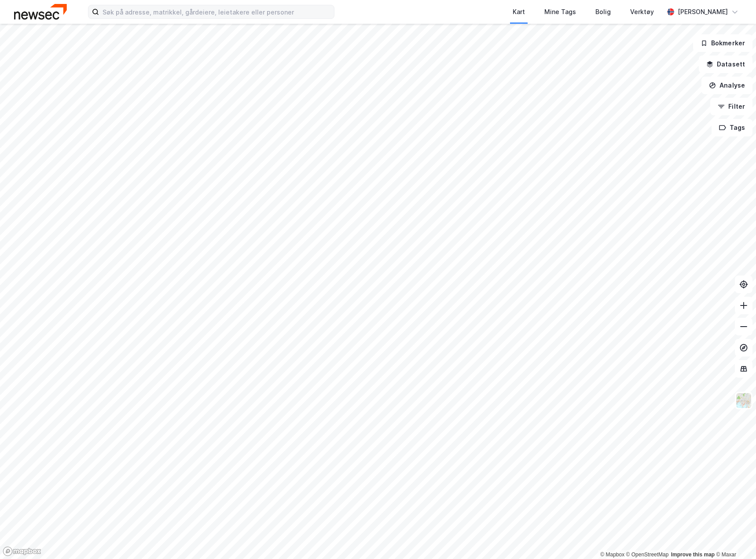 The image size is (756, 559). What do you see at coordinates (731, 107) in the screenshot?
I see `button: Filter` at bounding box center [731, 107].